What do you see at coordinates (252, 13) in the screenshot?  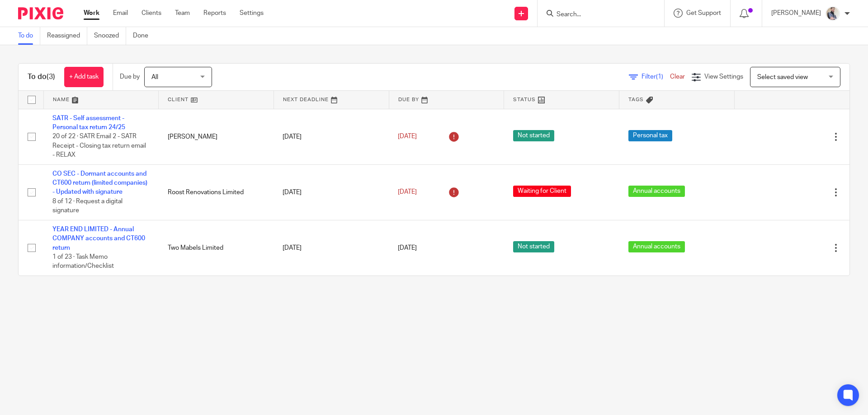 I see `a: Settings` at bounding box center [252, 13].